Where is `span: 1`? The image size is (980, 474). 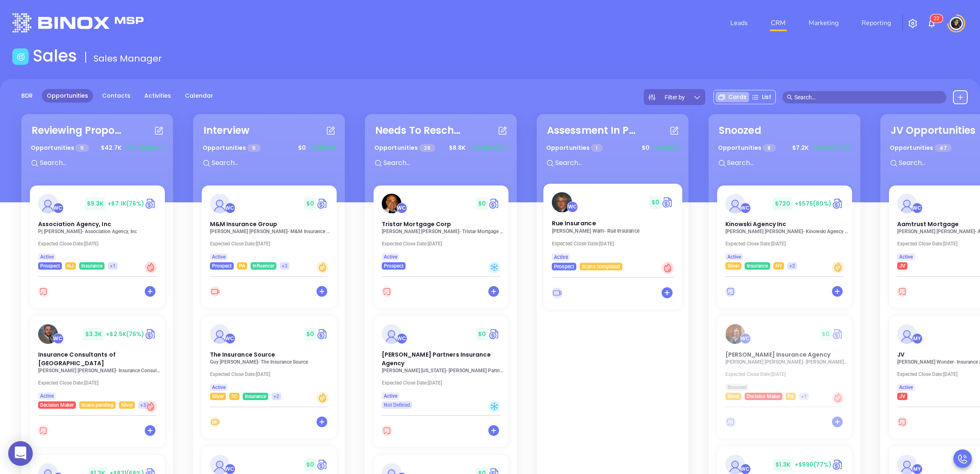 span: 1 is located at coordinates (596, 148).